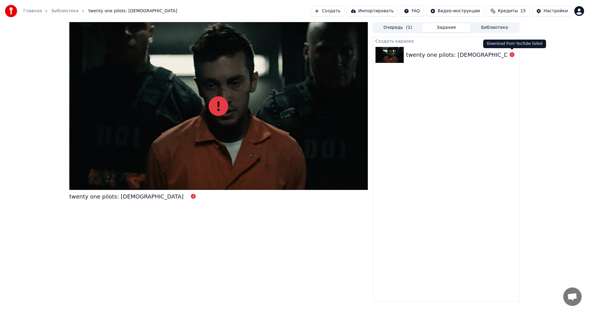 Image resolution: width=589 pixels, height=312 pixels. Describe the element at coordinates (372, 11) in the screenshot. I see `button: Импортировать` at that location.